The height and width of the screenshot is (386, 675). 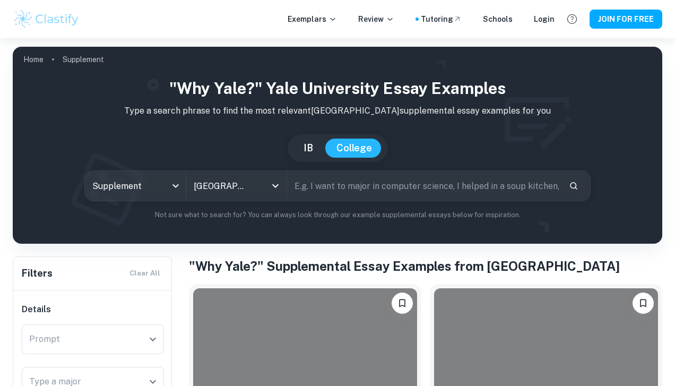 I want to click on a: Schools, so click(x=498, y=19).